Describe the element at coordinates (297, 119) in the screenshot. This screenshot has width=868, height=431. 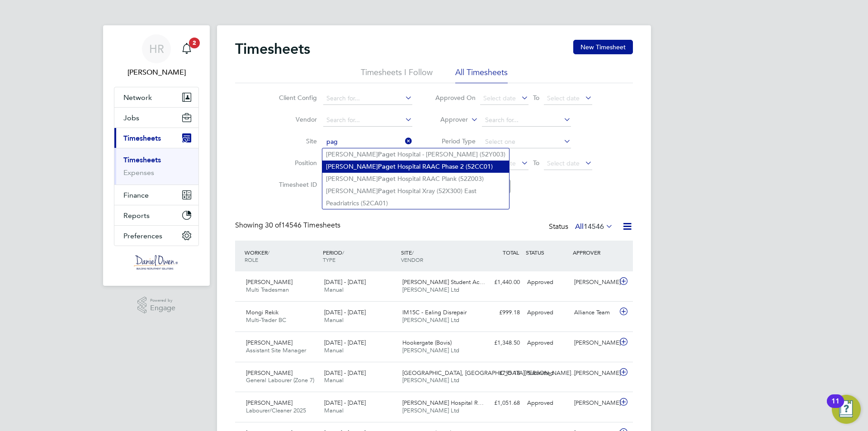
I see `label: Vendor` at that location.